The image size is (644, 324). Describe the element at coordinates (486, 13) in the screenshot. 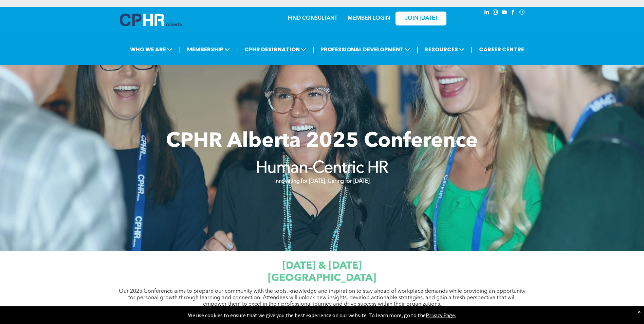

I see `a: linkedin` at that location.